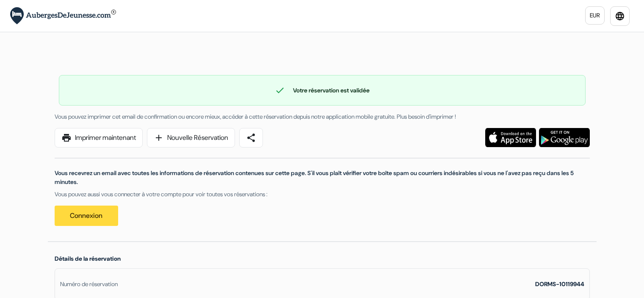 The image size is (644, 298). Describe the element at coordinates (251, 138) in the screenshot. I see `a: share` at that location.